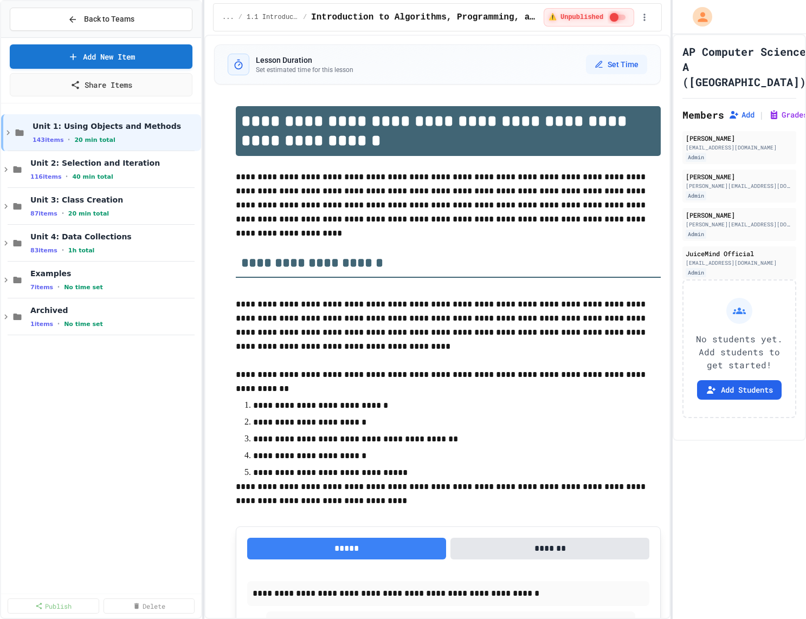 The image size is (806, 619). Describe the element at coordinates (44, 213) in the screenshot. I see `span: 87 items` at that location.